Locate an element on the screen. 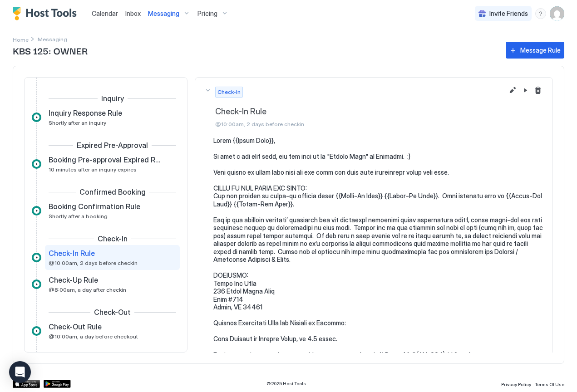 This screenshot has height=392, width=577. span: Shortly after a booking is located at coordinates (78, 216).